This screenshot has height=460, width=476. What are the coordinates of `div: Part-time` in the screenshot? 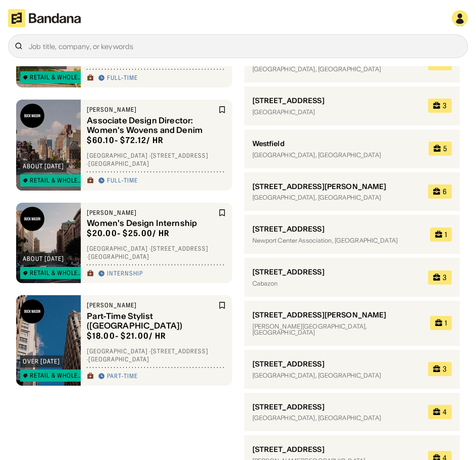 It's located at (122, 376).